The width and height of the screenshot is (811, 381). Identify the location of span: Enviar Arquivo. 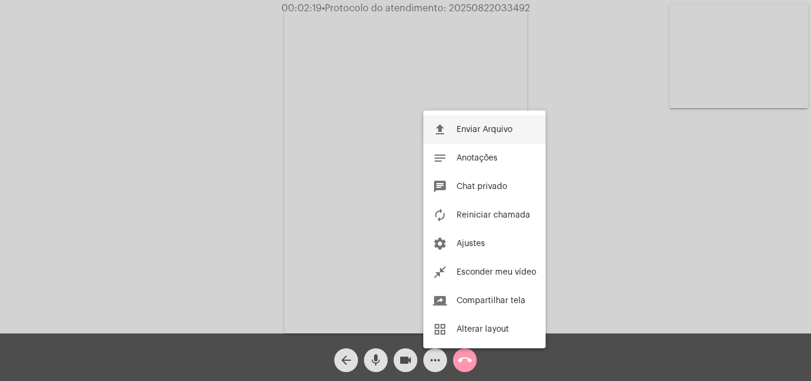
(485, 129).